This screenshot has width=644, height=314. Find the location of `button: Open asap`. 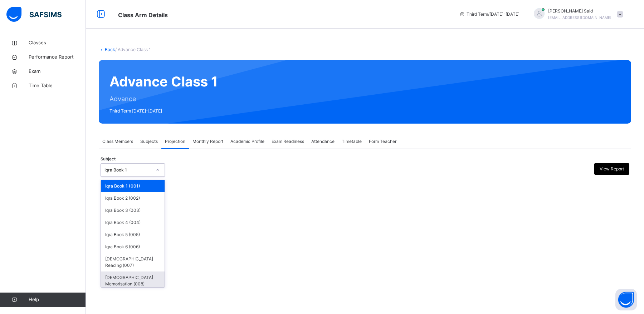

button: Open asap is located at coordinates (626, 300).